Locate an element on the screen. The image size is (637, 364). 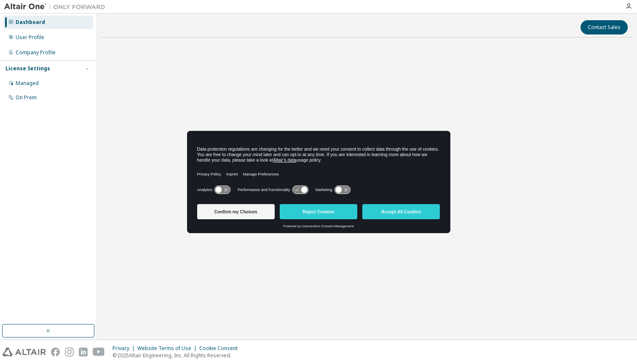
img: youtube.svg is located at coordinates (98, 352).